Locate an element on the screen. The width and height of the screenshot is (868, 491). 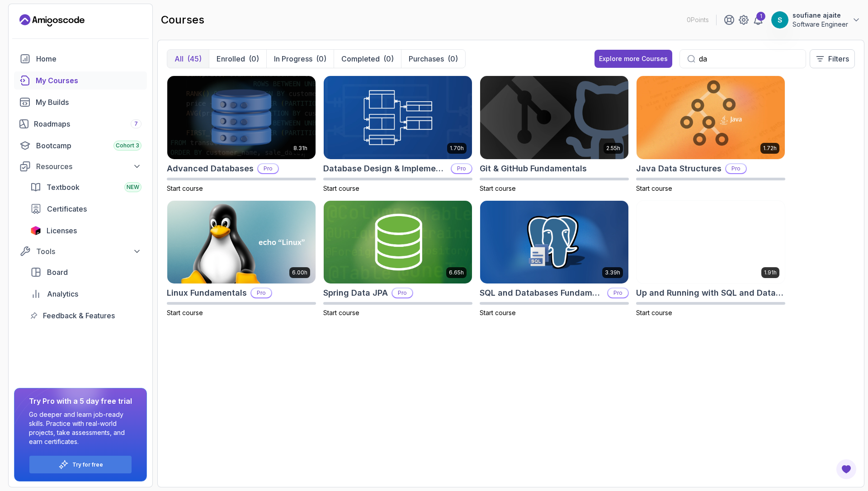
span: Textbook is located at coordinates (63, 187).